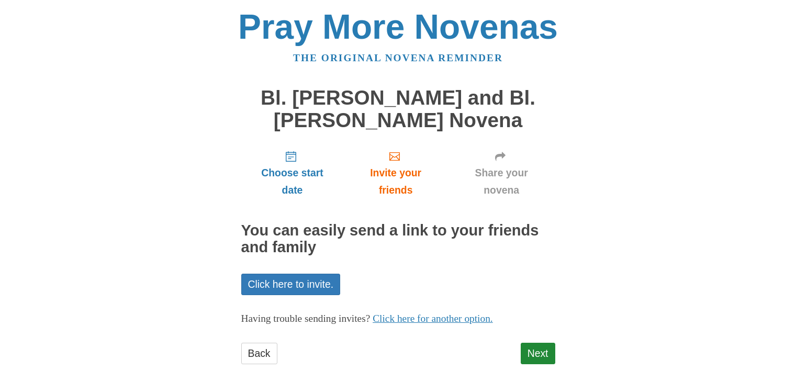  Describe the element at coordinates (398, 58) in the screenshot. I see `a: The original novena reminder` at that location.